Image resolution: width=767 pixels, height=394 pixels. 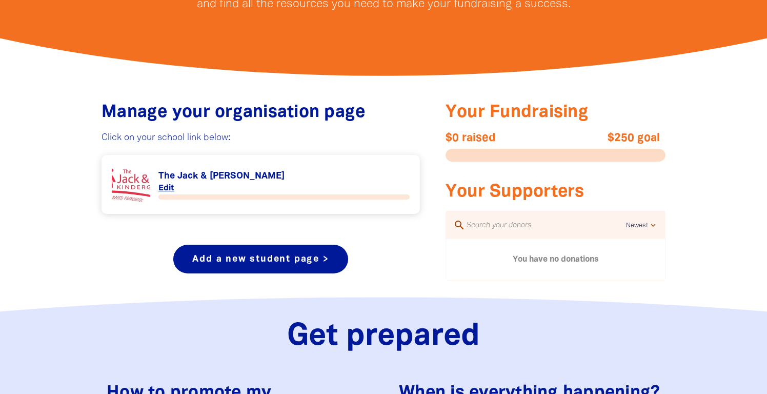 I want to click on input: Search your donors, so click(x=545, y=225).